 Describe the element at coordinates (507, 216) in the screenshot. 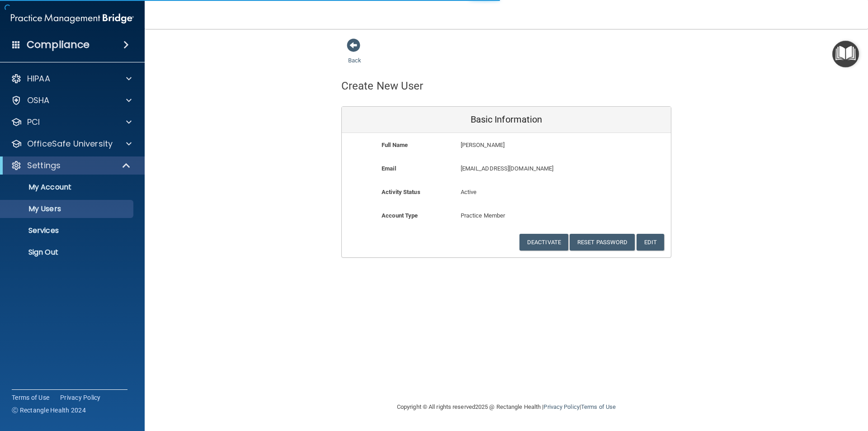

I see `p: Practice Member` at that location.